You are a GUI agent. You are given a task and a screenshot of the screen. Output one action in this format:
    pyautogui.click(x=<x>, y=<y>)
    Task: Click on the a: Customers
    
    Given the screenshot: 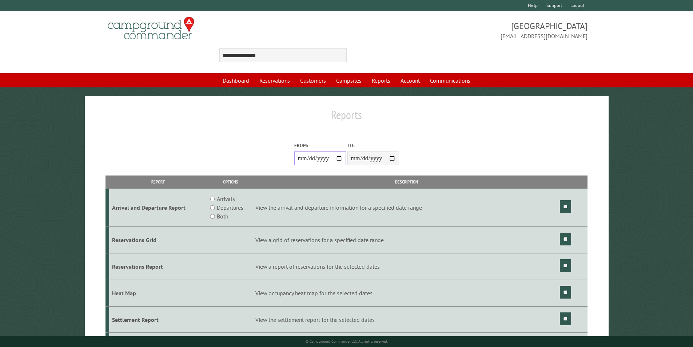 What is the action you would take?
    pyautogui.click(x=313, y=80)
    